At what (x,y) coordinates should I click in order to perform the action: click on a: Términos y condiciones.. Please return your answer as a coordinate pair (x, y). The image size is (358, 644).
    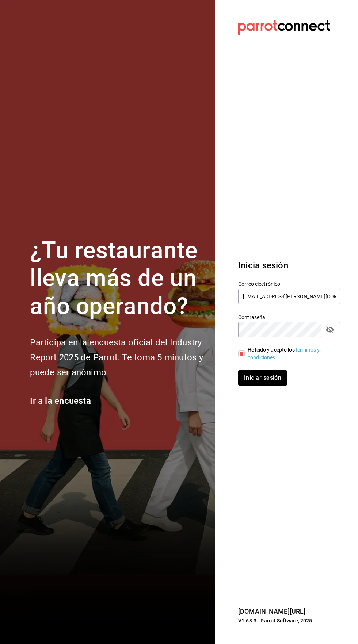
    Looking at the image, I should click on (284, 354).